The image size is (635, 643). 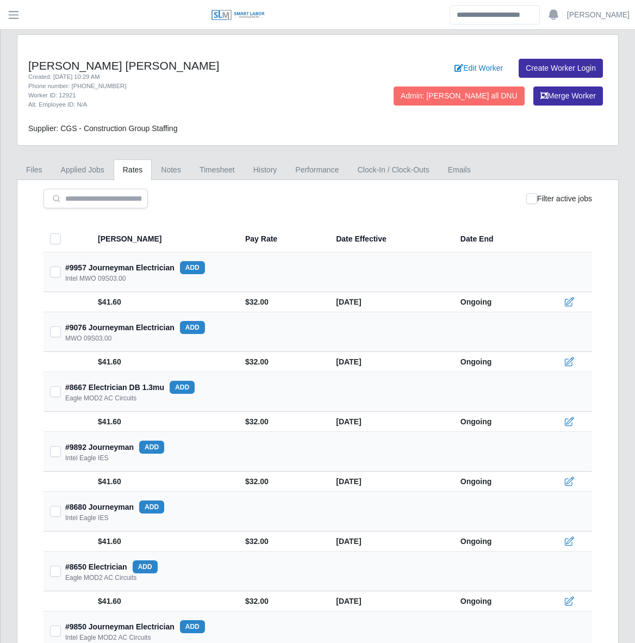 What do you see at coordinates (568, 96) in the screenshot?
I see `button: Merge Worker` at bounding box center [568, 96].